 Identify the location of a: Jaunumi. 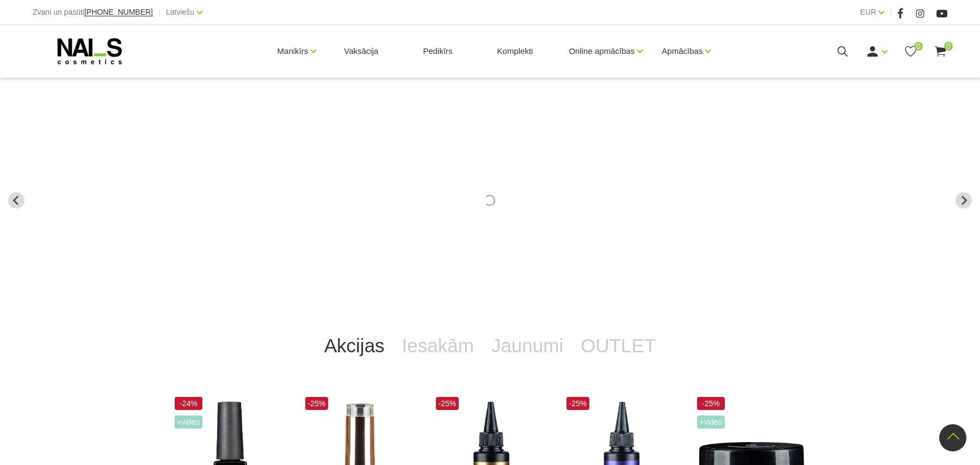
(527, 346).